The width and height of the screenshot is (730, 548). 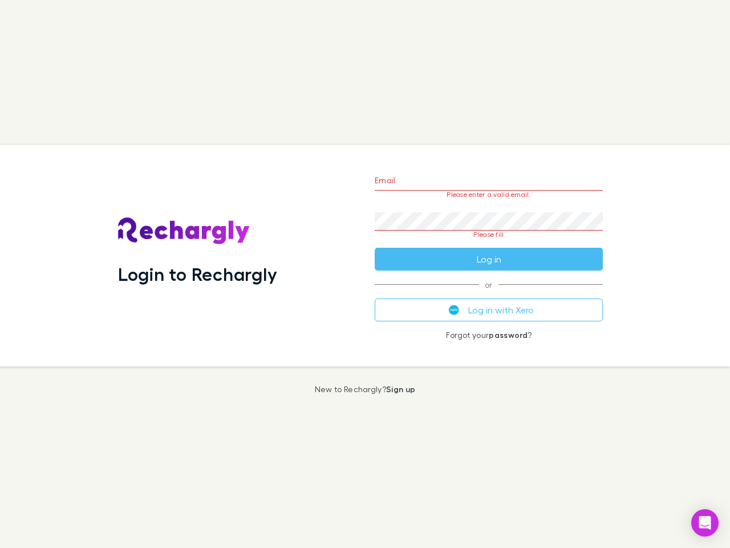 I want to click on button: Log in with Xero, so click(x=489, y=310).